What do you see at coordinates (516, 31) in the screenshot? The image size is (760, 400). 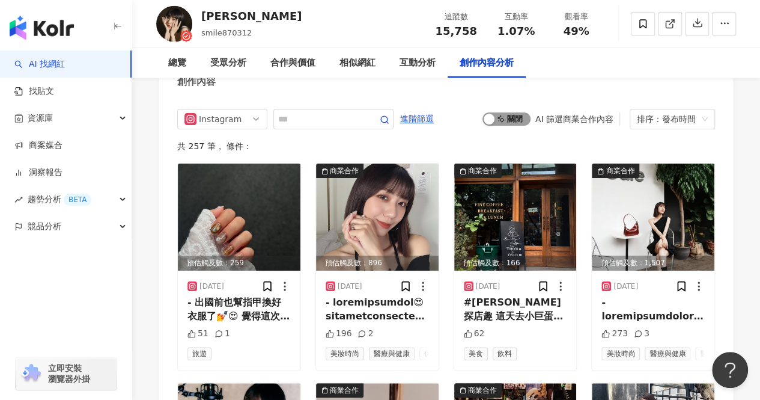 I see `span: 1.07%` at bounding box center [516, 31].